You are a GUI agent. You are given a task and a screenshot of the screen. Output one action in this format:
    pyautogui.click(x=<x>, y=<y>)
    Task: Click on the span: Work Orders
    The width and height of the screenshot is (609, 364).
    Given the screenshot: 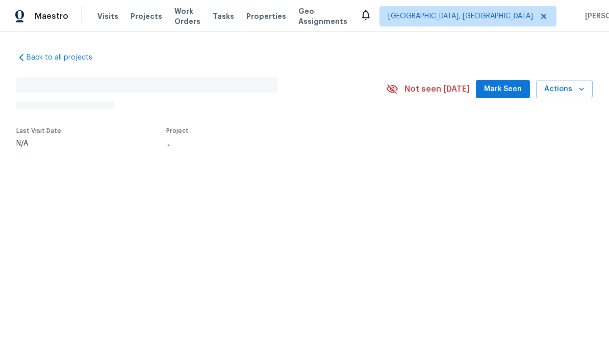 What is the action you would take?
    pyautogui.click(x=187, y=16)
    